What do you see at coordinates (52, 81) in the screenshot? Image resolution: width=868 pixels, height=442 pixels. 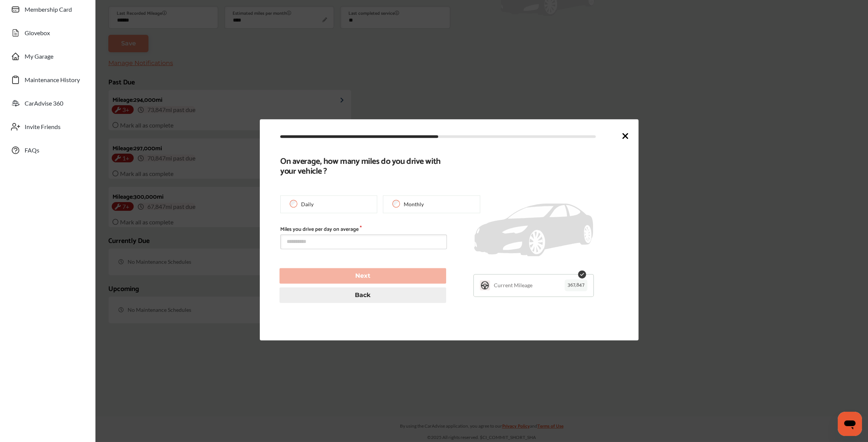 I see `span: Maintenance History` at bounding box center [52, 81].